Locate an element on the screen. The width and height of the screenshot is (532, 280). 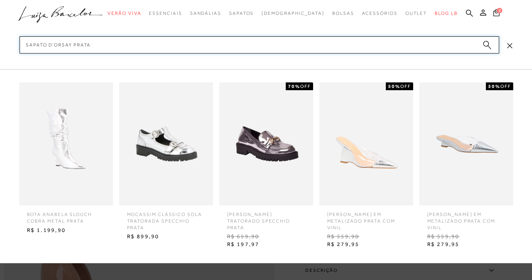
span: Outlet is located at coordinates (416, 13).